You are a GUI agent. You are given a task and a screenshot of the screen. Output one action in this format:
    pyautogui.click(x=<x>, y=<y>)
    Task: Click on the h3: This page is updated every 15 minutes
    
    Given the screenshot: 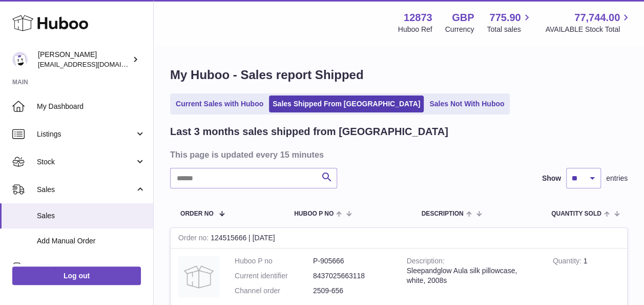 What is the action you would take?
    pyautogui.click(x=398, y=155)
    